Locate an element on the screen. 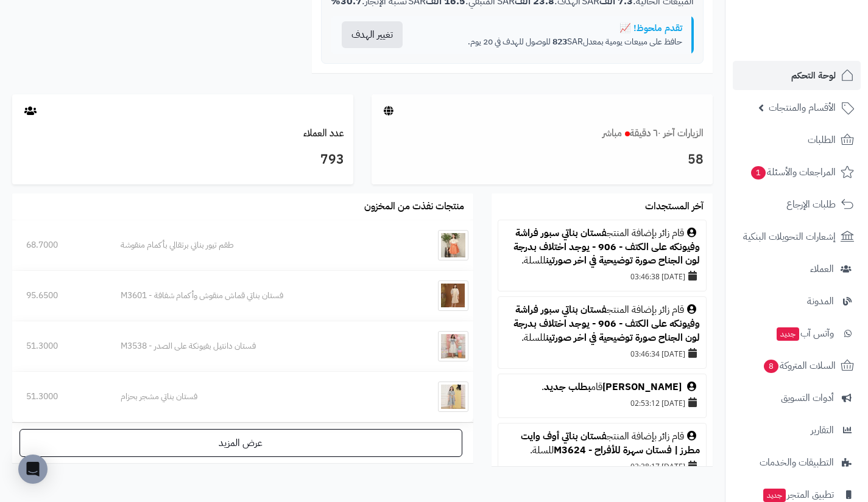  span: المراجعات والأسئلة is located at coordinates (793, 173).